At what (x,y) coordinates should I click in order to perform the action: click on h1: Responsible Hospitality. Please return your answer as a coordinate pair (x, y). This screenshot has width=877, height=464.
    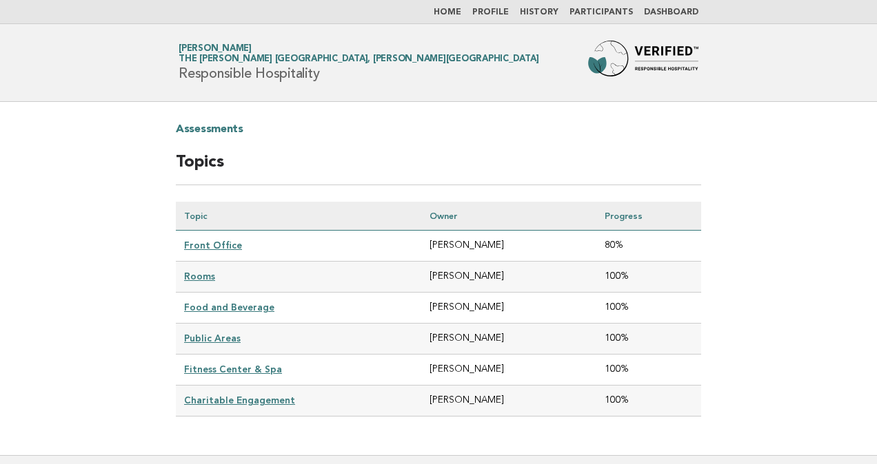
    Looking at the image, I should click on (358, 63).